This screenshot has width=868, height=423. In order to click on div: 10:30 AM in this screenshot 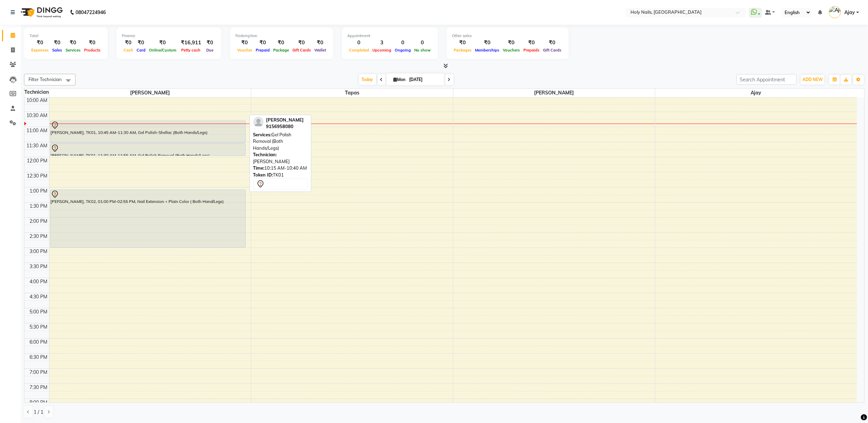, I will do `click(37, 115)`.